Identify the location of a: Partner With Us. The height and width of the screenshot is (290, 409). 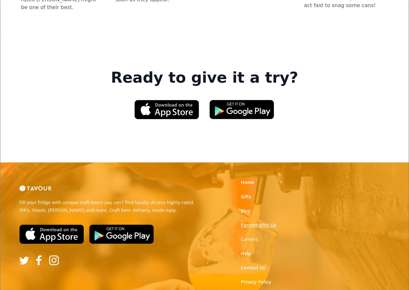
(258, 225).